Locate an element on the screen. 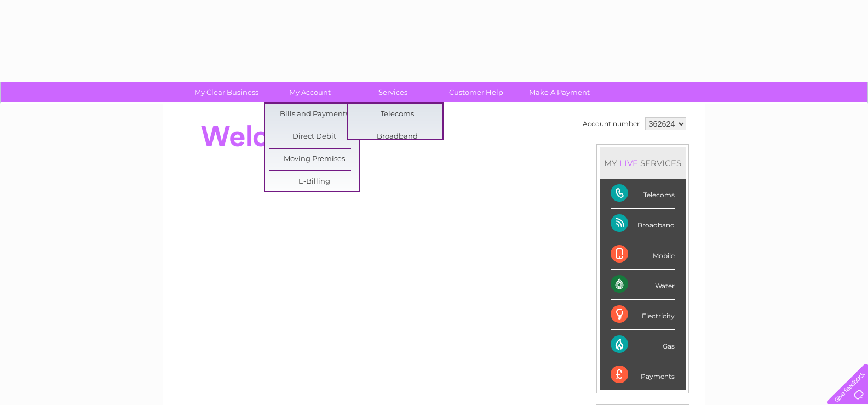  a: E-Billing is located at coordinates (314, 182).